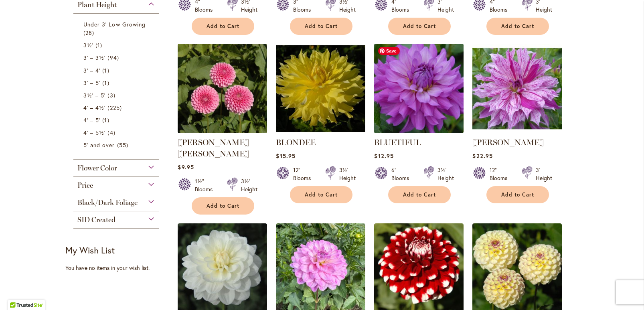 This screenshot has width=644, height=310. I want to click on a: 3' – 4' 1, so click(117, 70).